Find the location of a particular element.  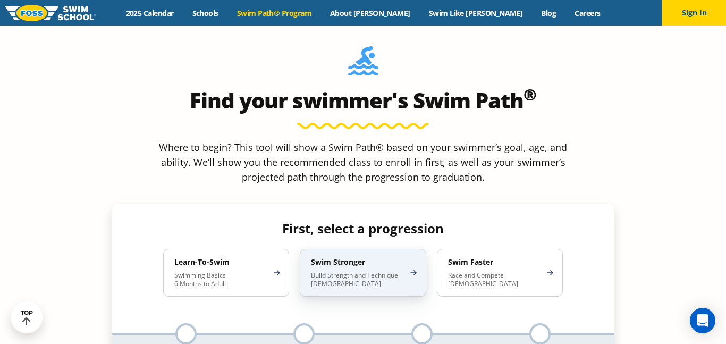

h2: Find your swimmer's Swim Path is located at coordinates (363, 100).